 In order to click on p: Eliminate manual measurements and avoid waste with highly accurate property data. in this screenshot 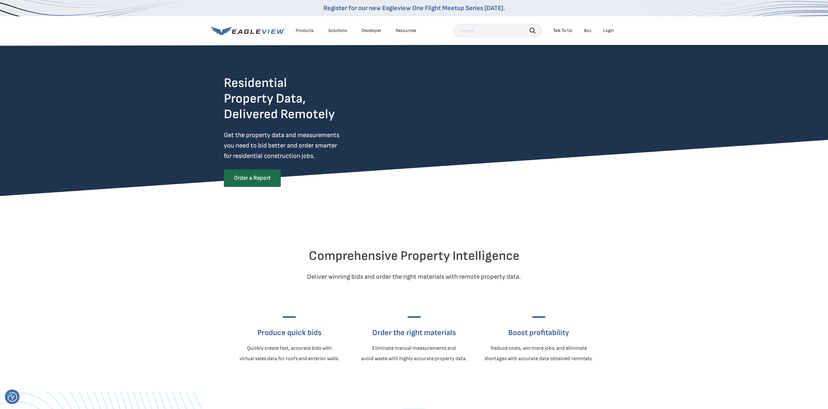, I will do `click(414, 353)`.